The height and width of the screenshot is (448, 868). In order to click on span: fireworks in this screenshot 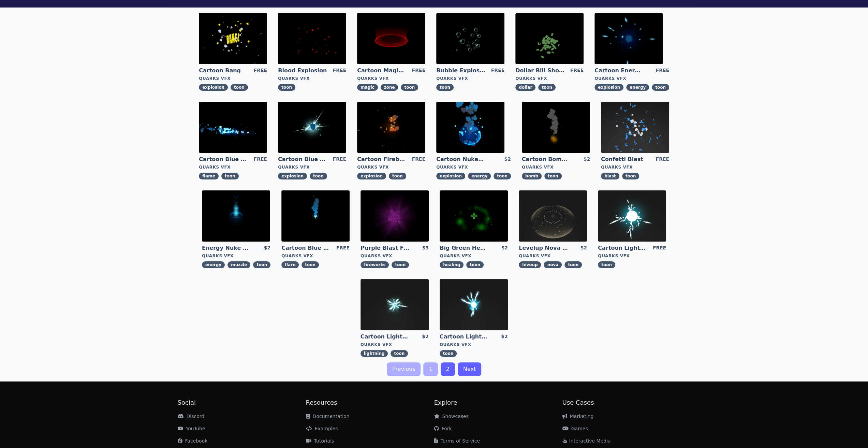, I will do `click(375, 265)`.